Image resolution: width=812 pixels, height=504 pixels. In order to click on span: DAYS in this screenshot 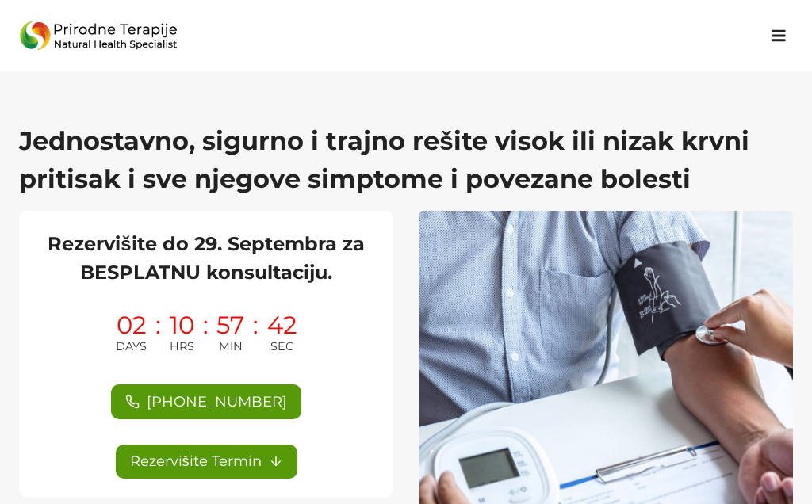, I will do `click(131, 347)`.